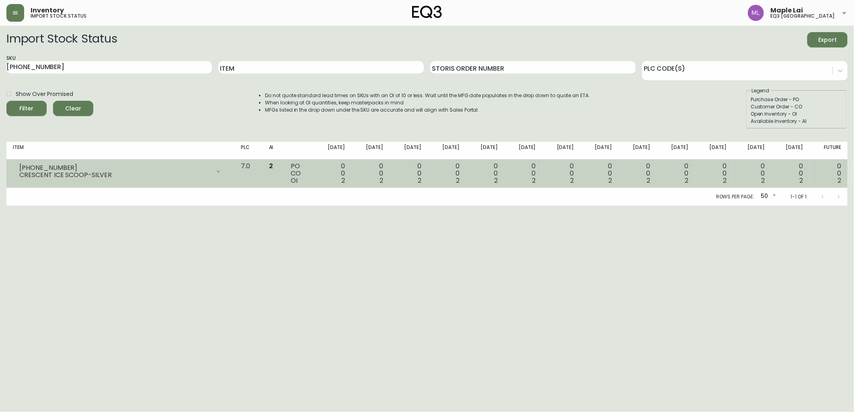 This screenshot has height=412, width=854. I want to click on button: Clear, so click(73, 109).